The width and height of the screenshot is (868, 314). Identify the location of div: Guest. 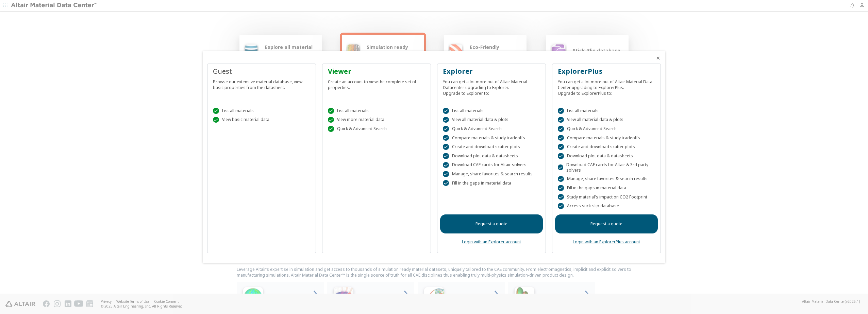
(262, 71).